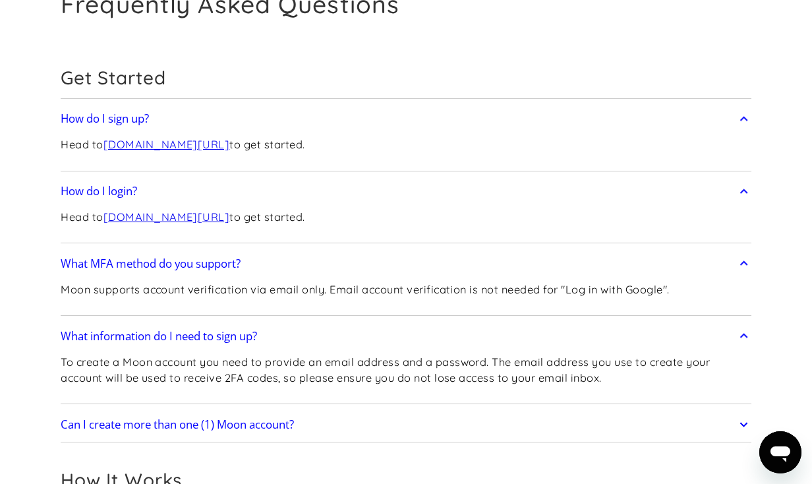 Image resolution: width=812 pixels, height=484 pixels. What do you see at coordinates (99, 191) in the screenshot?
I see `h2: How do I login?` at bounding box center [99, 191].